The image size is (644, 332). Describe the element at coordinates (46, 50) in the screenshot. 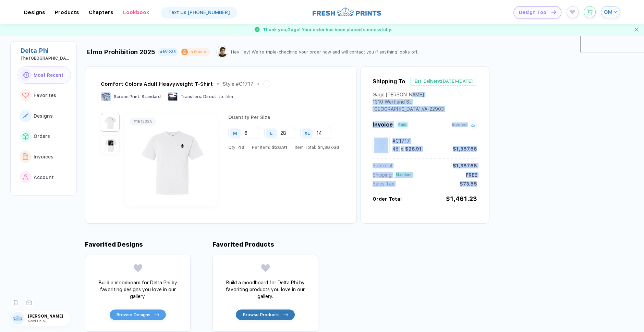

I see `div: Delta Phi` at that location.